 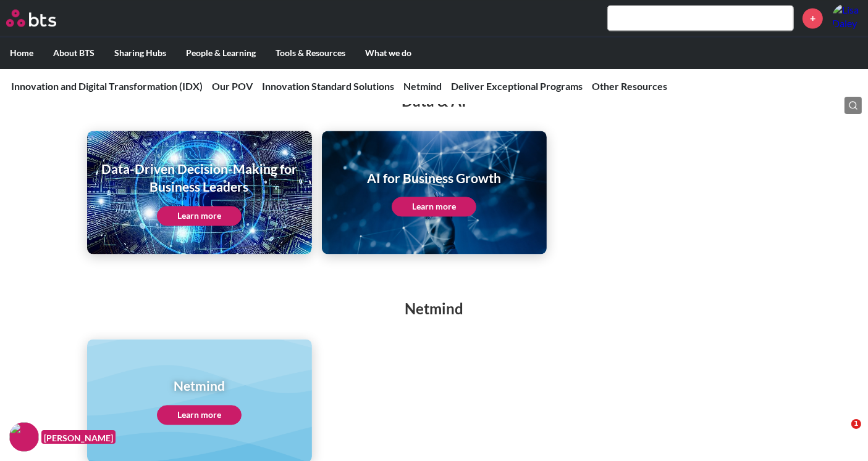 What do you see at coordinates (140, 53) in the screenshot?
I see `label: Sharing Hubs` at bounding box center [140, 53].